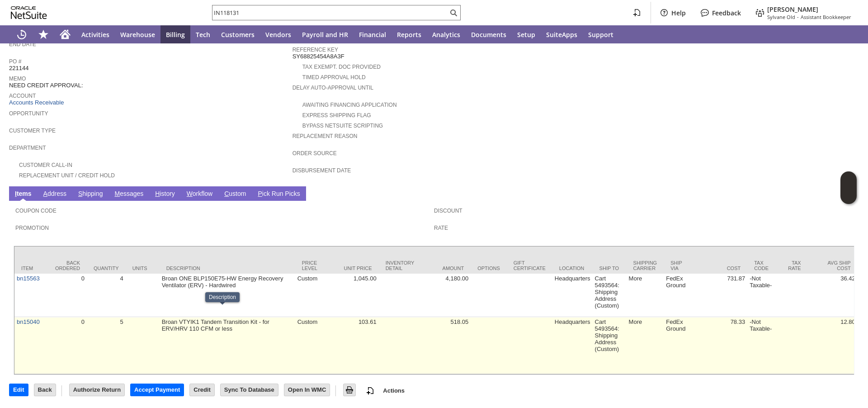 This screenshot has height=408, width=868. What do you see at coordinates (28, 321) in the screenshot?
I see `a: bn15040` at bounding box center [28, 321].